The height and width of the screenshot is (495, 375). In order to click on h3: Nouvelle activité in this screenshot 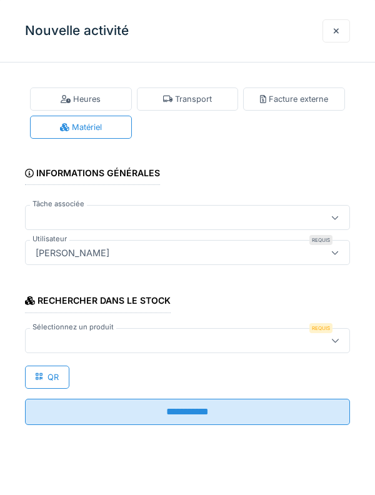, I will do `click(77, 31)`.